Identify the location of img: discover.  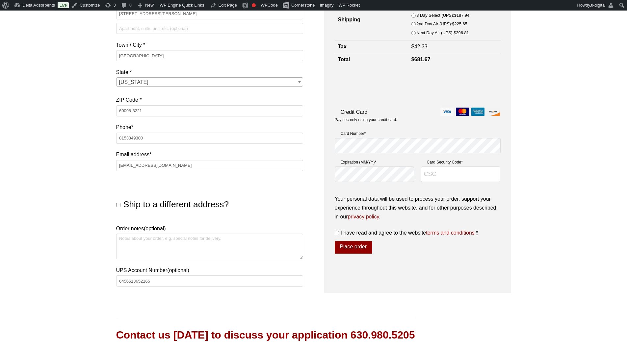
(494, 112).